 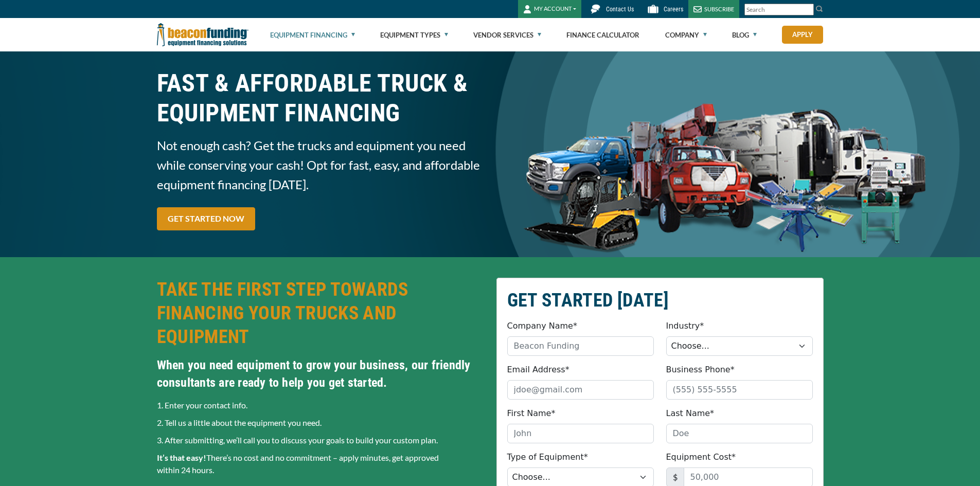 I want to click on a: Company, so click(x=686, y=35).